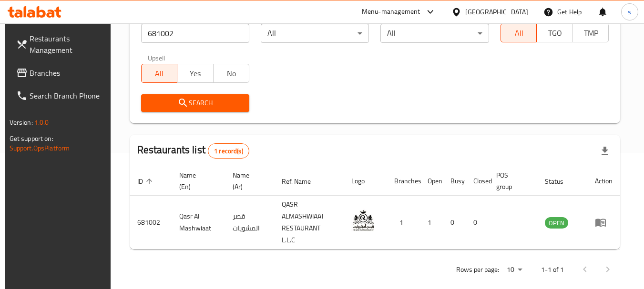 The width and height of the screenshot is (644, 289). I want to click on div: OPEN, so click(556, 223).